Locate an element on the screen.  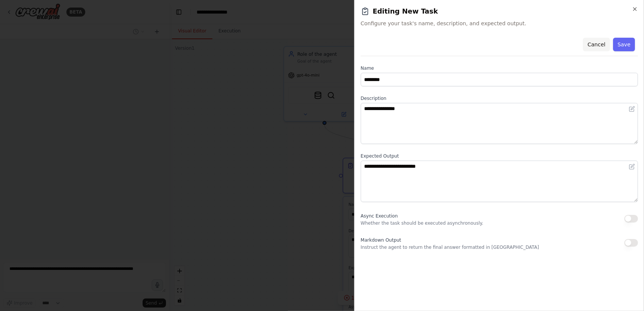
p: Whether the task should be executed asynchronously. is located at coordinates (422, 223).